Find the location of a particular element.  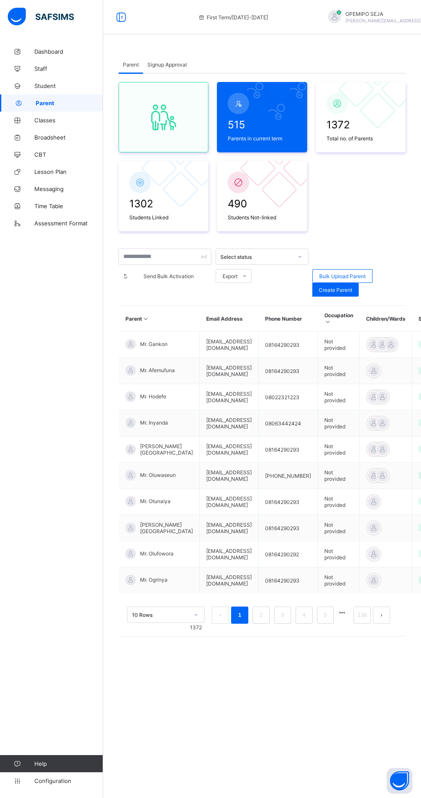

a: 3 is located at coordinates (282, 615).